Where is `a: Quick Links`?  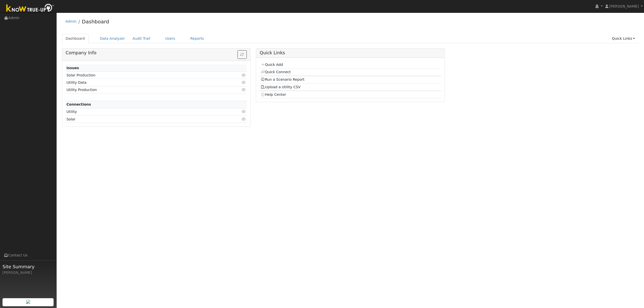 a: Quick Links is located at coordinates (624, 38).